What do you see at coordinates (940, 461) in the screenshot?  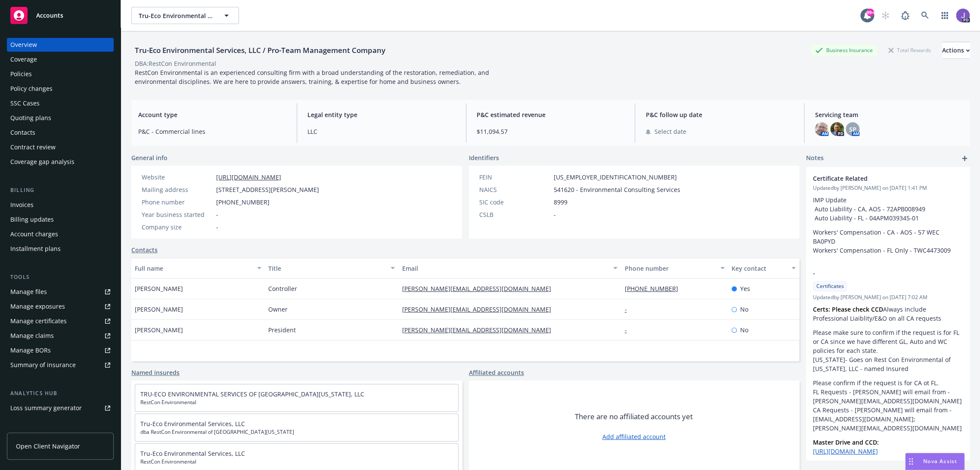 I see `span: Nova Assist` at bounding box center [940, 461].